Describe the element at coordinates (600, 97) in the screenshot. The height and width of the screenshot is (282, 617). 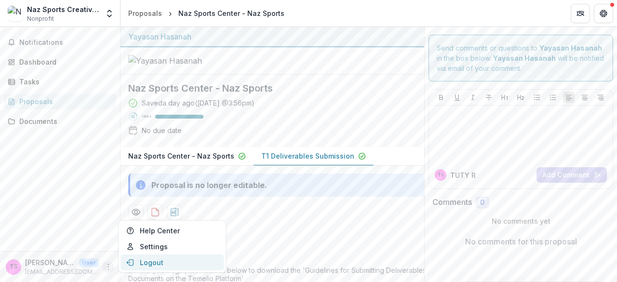
I see `button: Align Right` at that location.